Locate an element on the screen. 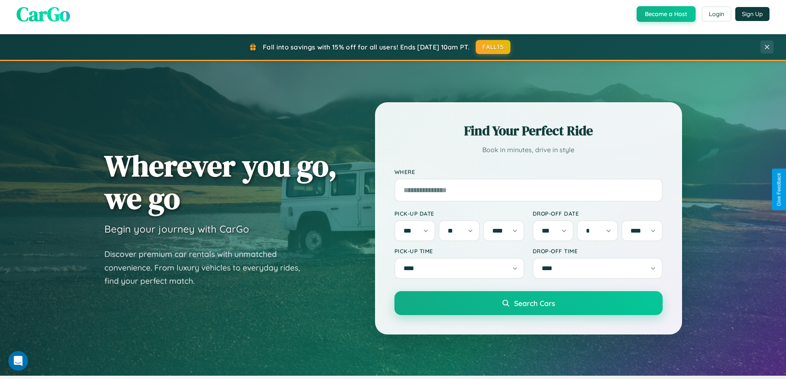  span: CarGo is located at coordinates (43, 14).